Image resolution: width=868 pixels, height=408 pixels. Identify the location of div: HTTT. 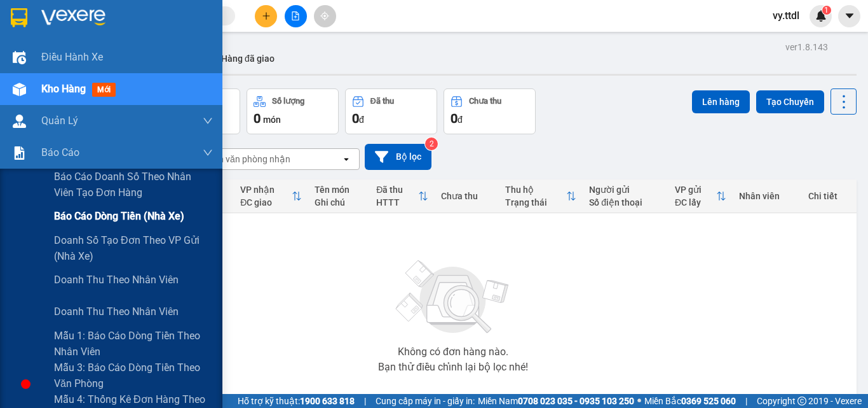
(397, 202).